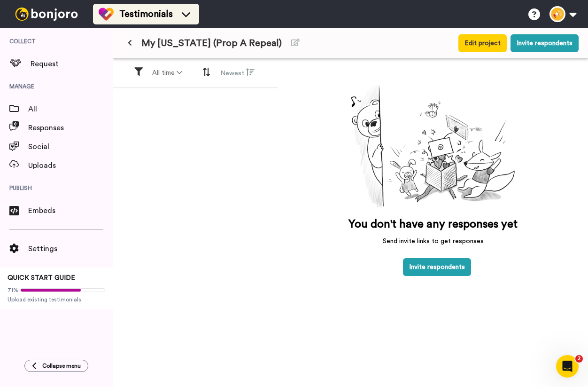  What do you see at coordinates (56, 300) in the screenshot?
I see `span: Upload existing testimonials` at bounding box center [56, 300].